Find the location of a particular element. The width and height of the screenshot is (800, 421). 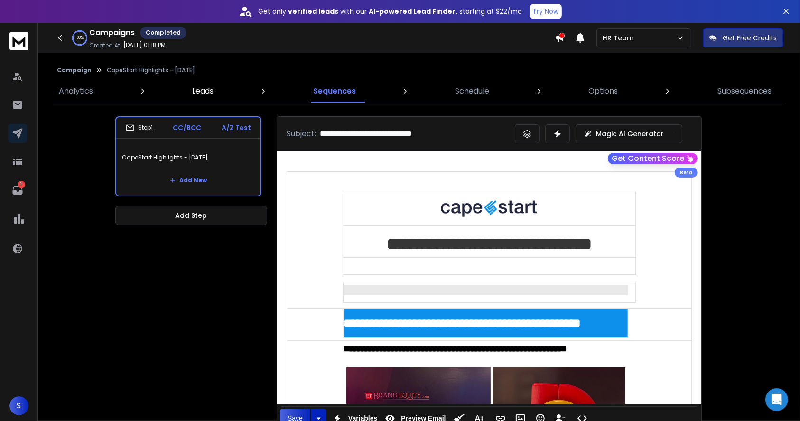

button: Campaign is located at coordinates (74, 70).